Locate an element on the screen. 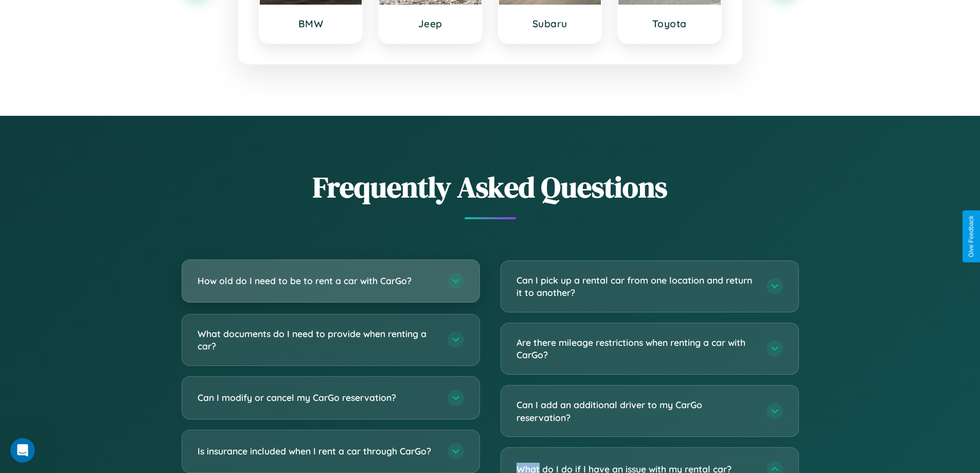 The image size is (980, 473). h3: Are there mileage restrictions when renting a car with CarGo? is located at coordinates (637, 349).